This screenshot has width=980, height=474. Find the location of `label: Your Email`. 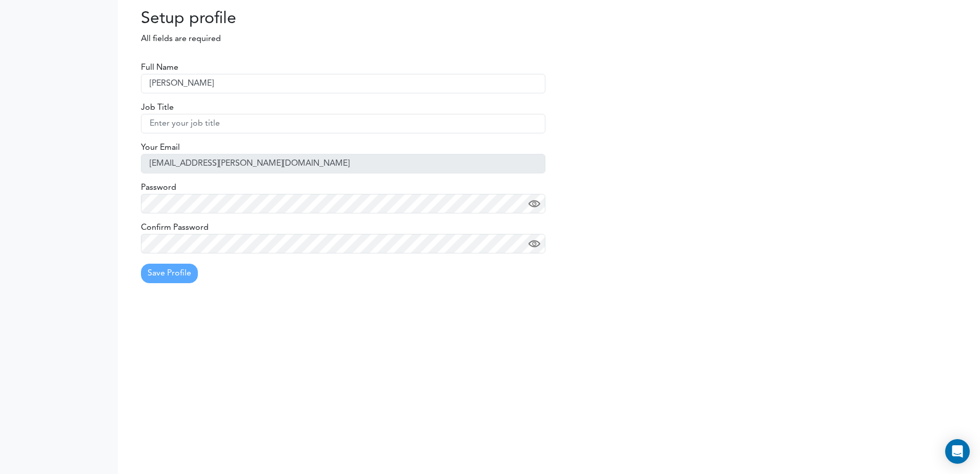

label: Your Email is located at coordinates (161, 148).